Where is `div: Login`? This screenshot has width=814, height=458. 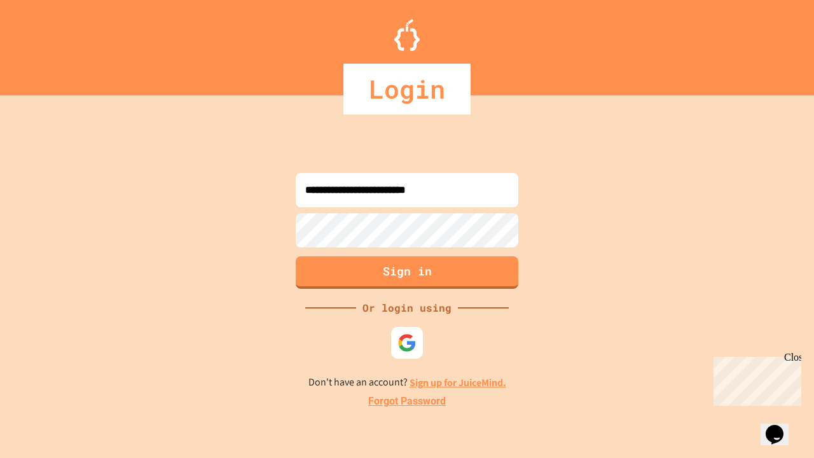
div: Login is located at coordinates (407, 89).